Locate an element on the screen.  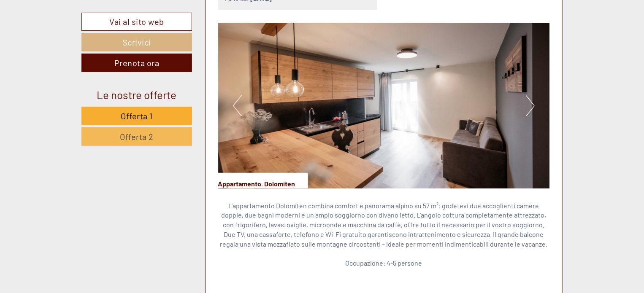
div: venerdì is located at coordinates (166, 13).